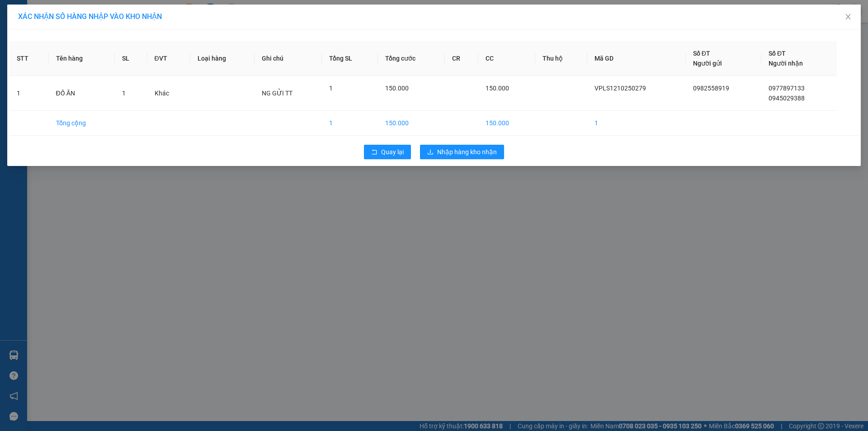 Image resolution: width=868 pixels, height=431 pixels. I want to click on th: Tổng SL, so click(350, 59).